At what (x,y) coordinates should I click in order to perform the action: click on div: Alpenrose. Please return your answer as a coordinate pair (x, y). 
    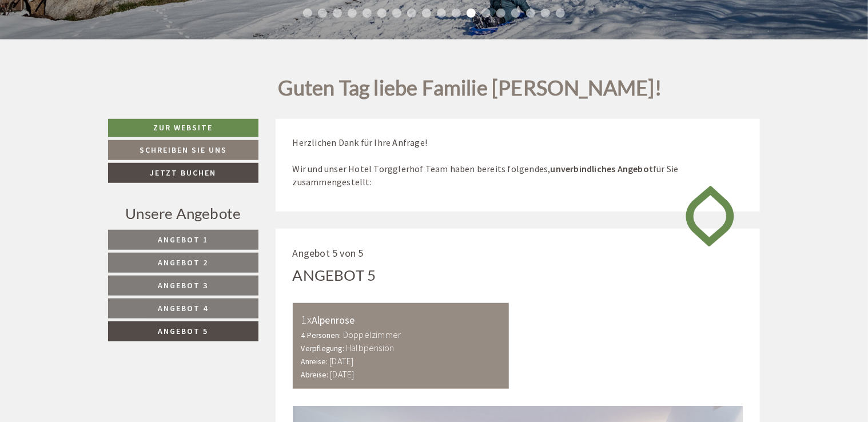
    Looking at the image, I should click on (401, 320).